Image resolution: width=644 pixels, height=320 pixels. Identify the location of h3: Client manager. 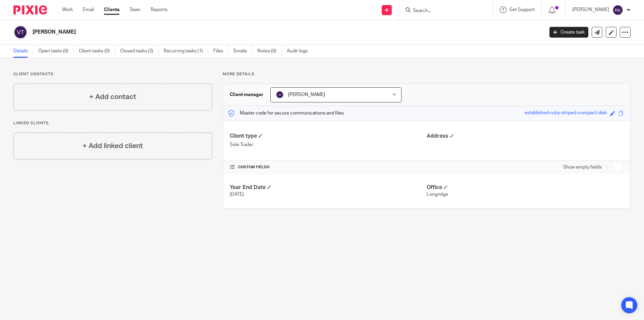
(247, 95).